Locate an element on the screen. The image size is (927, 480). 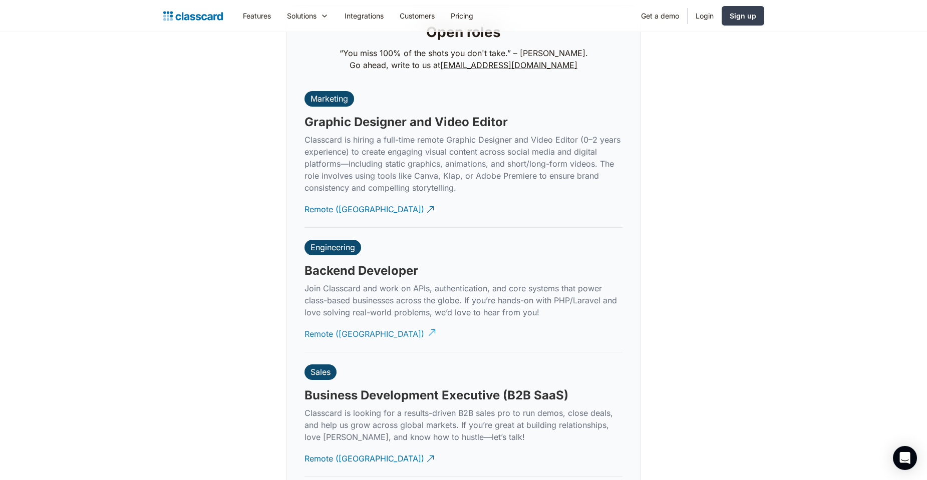
div: Marketing is located at coordinates (329, 99).